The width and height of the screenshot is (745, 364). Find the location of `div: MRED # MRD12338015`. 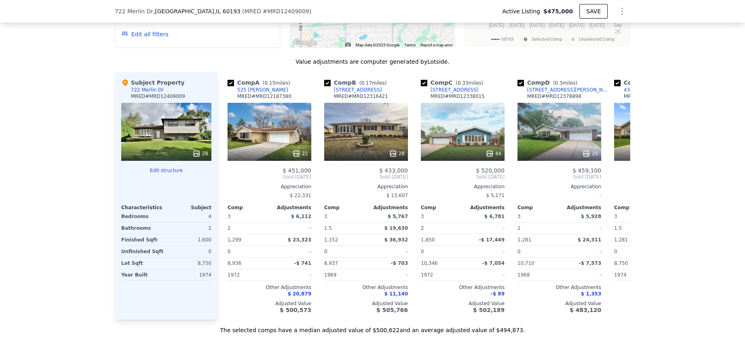

div: MRED # MRD12338015 is located at coordinates (458, 96).